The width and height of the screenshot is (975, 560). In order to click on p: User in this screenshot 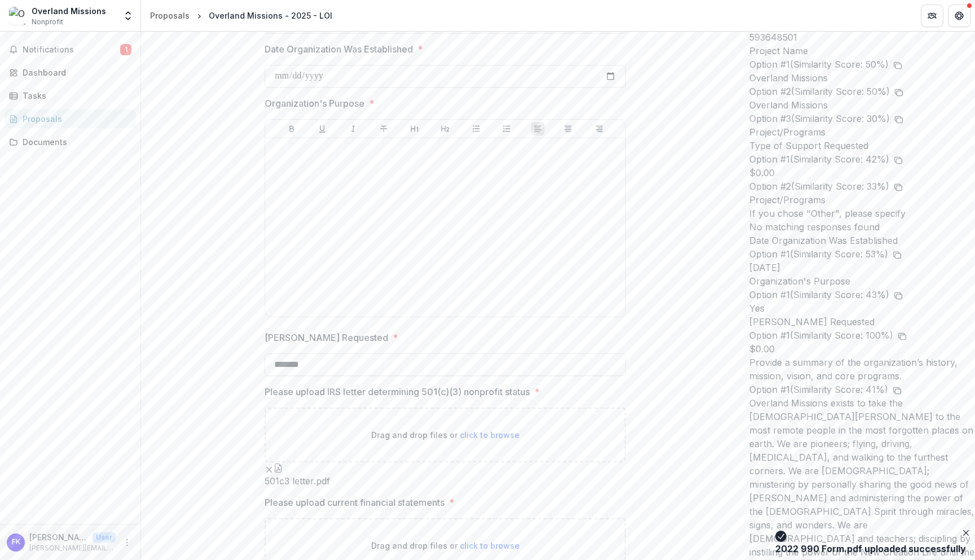, I will do `click(104, 537)`.